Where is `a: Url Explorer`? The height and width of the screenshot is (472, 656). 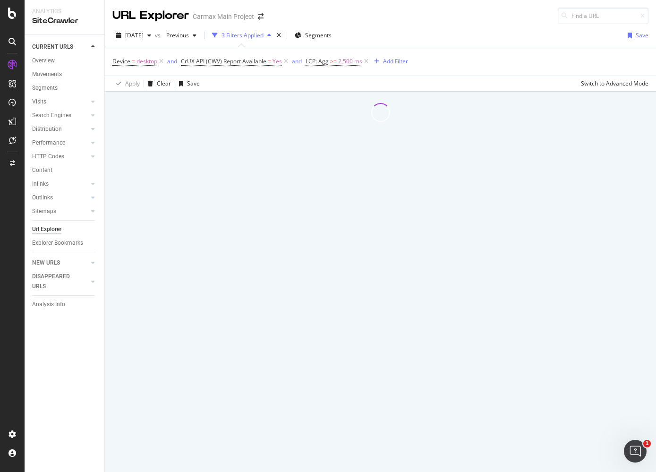 a: Url Explorer is located at coordinates (65, 229).